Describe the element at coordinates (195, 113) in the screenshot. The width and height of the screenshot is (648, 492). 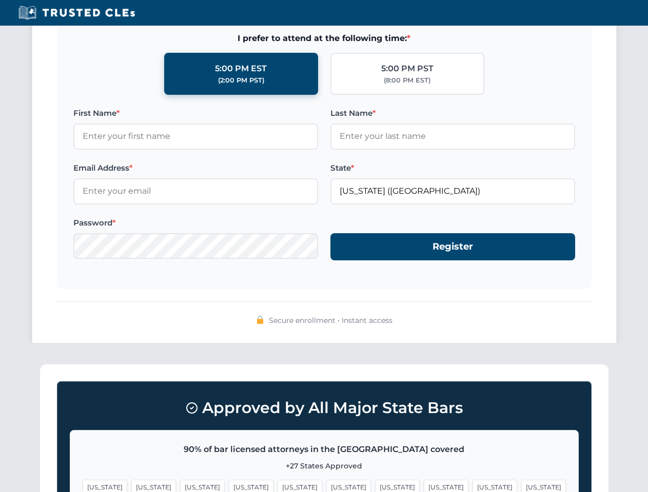
I see `label: First Name` at that location.